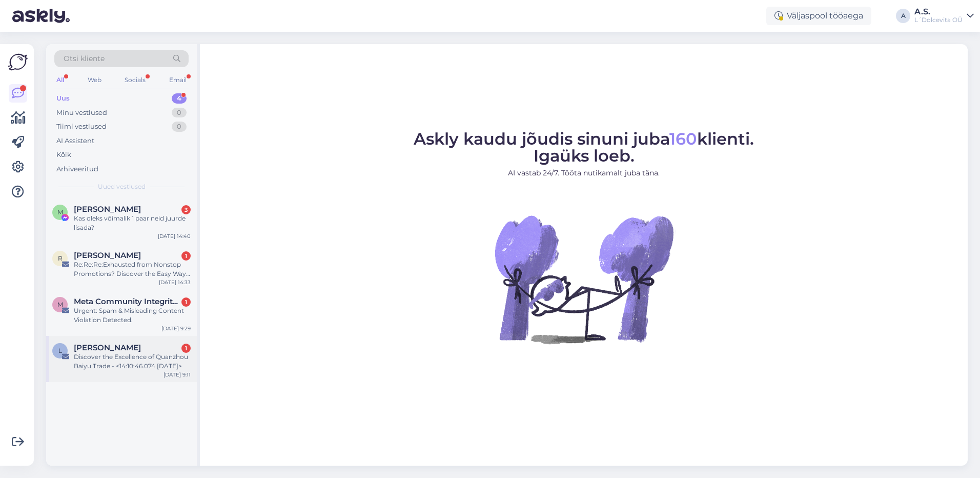 The height and width of the screenshot is (478, 980). I want to click on div: A.S., so click(939, 12).